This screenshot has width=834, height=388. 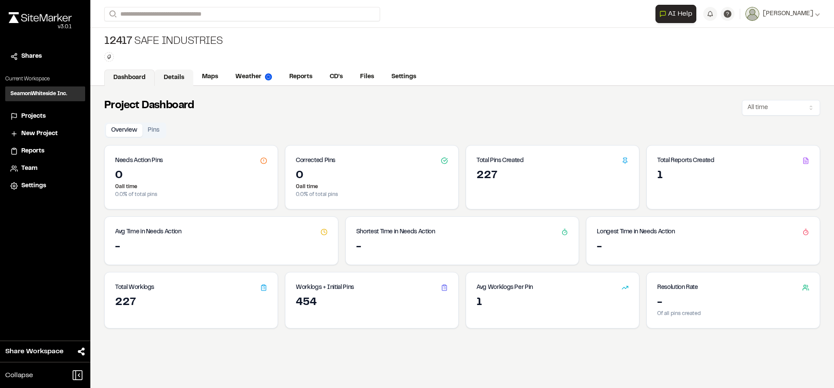 I want to click on h3: Needs Action Pins, so click(x=139, y=161).